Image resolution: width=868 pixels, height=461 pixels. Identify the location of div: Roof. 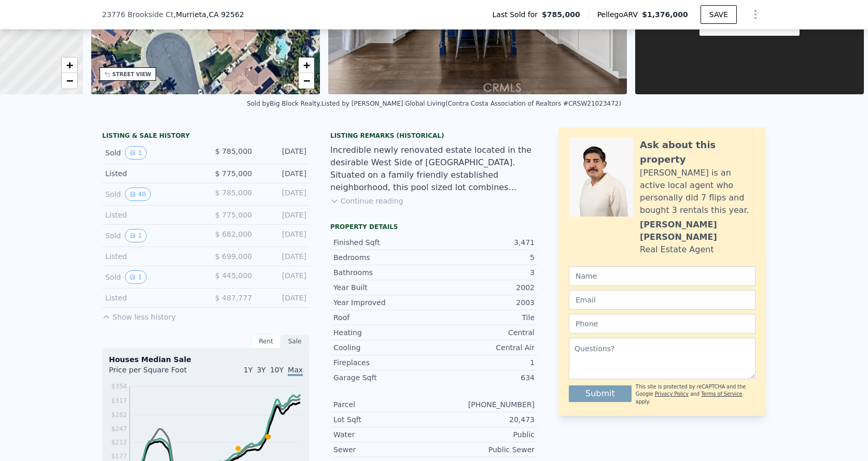
(384, 318).